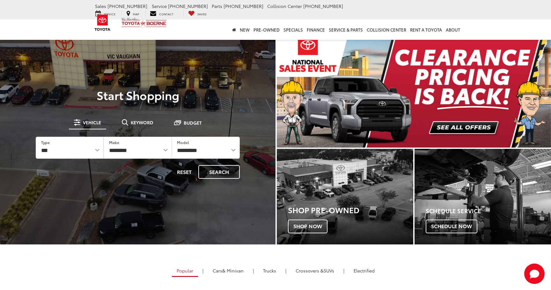 Image resolution: width=551 pixels, height=290 pixels. I want to click on a: Pre-Owned, so click(267, 30).